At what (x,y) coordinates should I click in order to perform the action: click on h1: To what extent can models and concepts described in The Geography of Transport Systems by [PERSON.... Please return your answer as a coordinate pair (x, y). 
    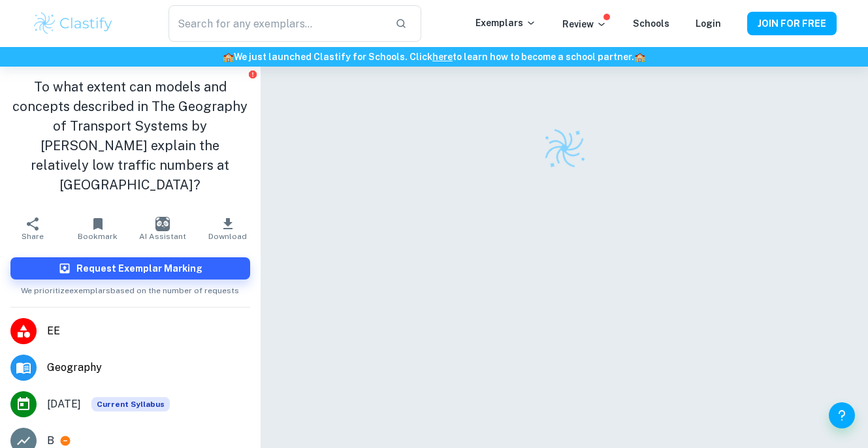
    Looking at the image, I should click on (130, 135).